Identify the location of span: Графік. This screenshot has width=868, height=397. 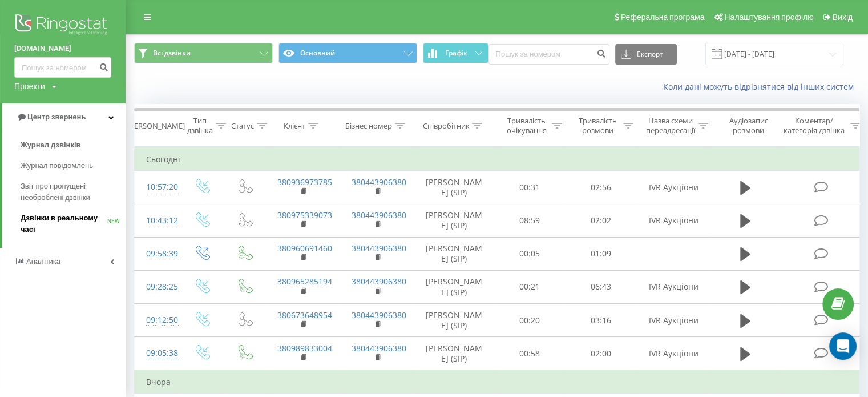
(456, 53).